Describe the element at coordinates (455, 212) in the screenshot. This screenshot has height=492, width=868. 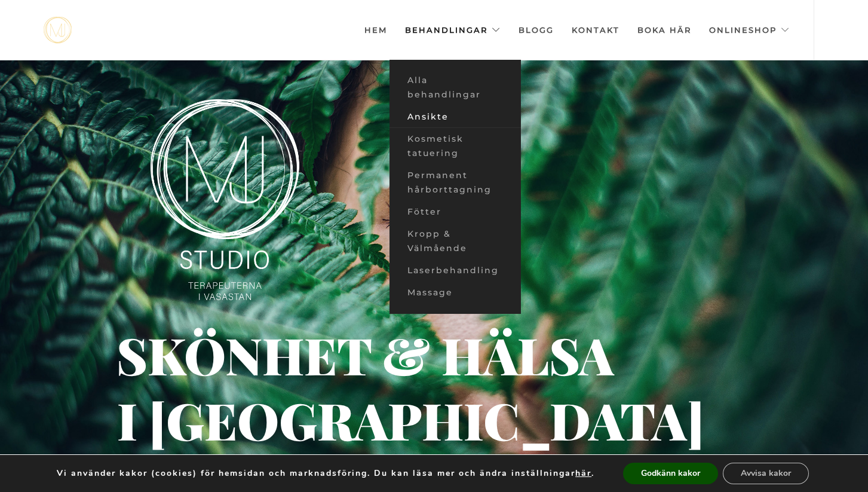
I see `a: Fötter` at that location.